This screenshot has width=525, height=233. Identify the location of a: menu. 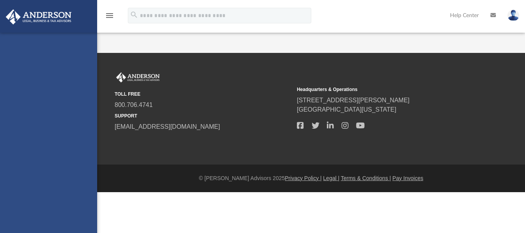
(110, 17).